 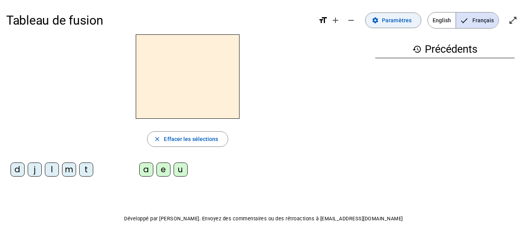 I want to click on span: English, so click(x=442, y=20).